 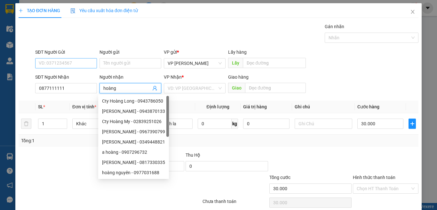 I want to click on span: close, so click(x=413, y=12).